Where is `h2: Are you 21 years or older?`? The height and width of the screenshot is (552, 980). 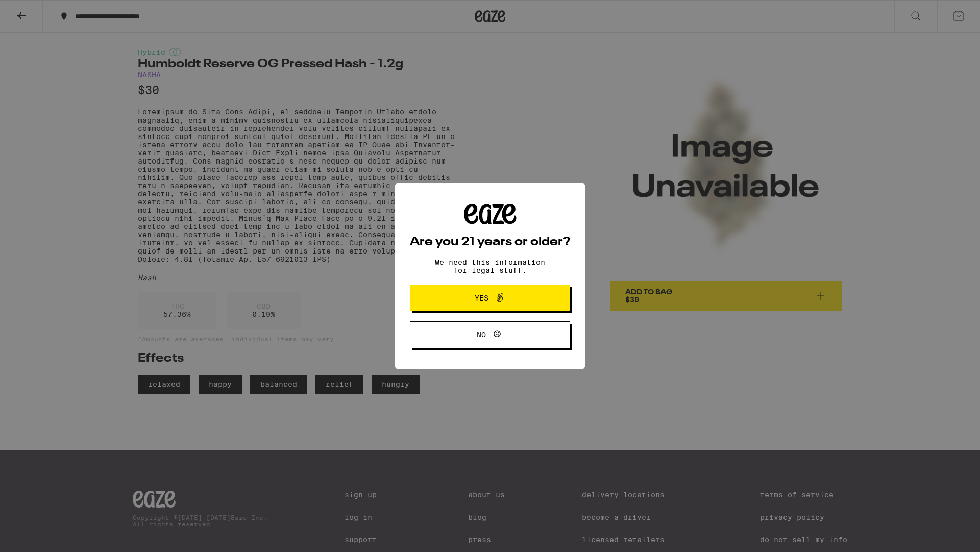
h2: Are you 21 years or older? is located at coordinates (490, 242).